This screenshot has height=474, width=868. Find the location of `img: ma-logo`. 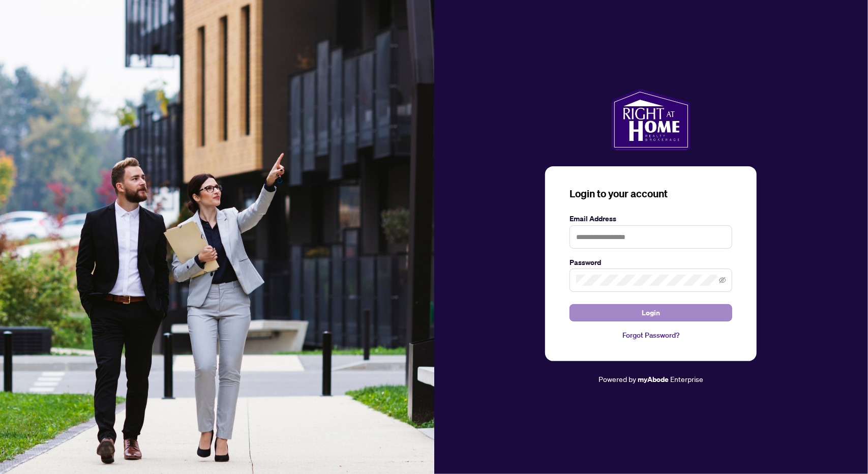

img: ma-logo is located at coordinates (651, 120).